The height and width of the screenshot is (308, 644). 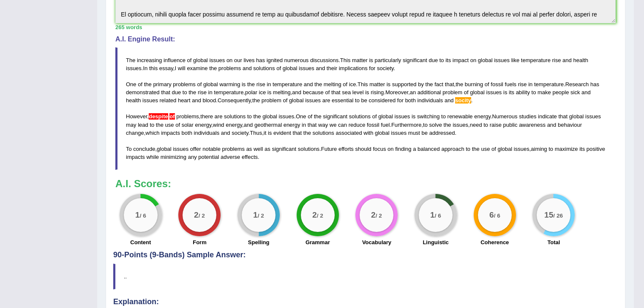 What do you see at coordinates (505, 92) in the screenshot?
I see `span: is` at bounding box center [505, 92].